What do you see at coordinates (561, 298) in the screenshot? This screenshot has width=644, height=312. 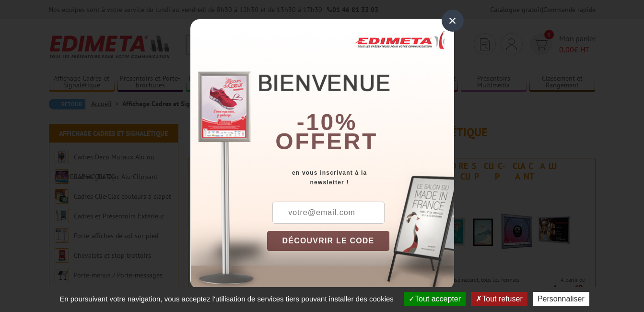 I see `button: Personnaliser (fenêtre modale)` at bounding box center [561, 298].